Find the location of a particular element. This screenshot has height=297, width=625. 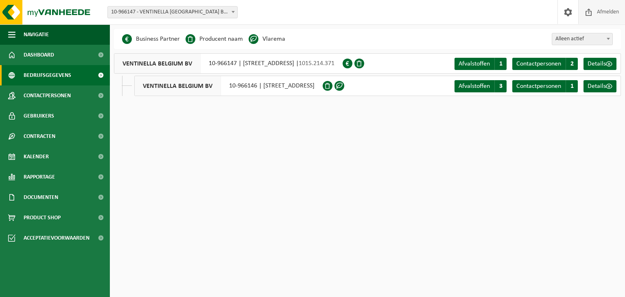

a: Contactpersonen 1 is located at coordinates (545, 86).